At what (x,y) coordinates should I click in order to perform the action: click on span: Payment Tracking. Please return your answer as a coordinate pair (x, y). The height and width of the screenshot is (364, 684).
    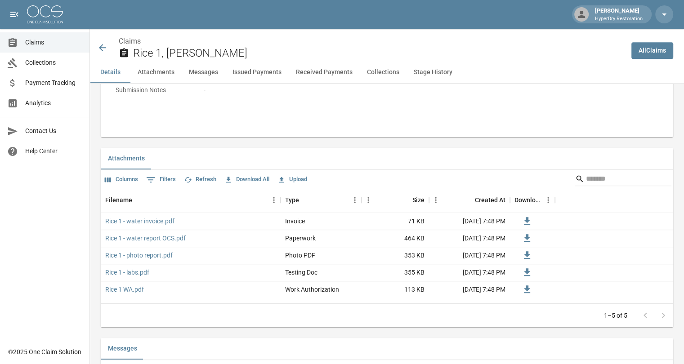
    Looking at the image, I should click on (54, 83).